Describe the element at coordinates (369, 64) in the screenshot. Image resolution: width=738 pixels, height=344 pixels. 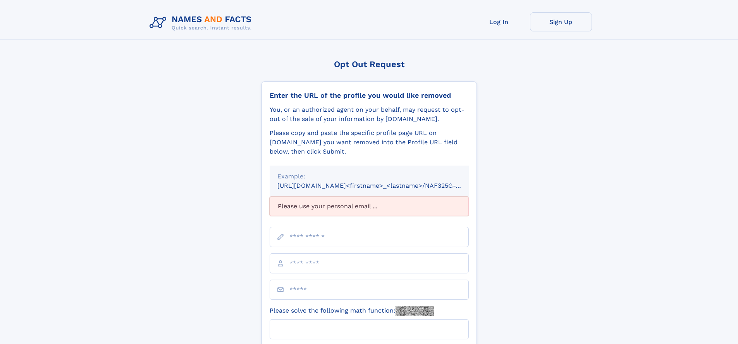
I see `div: Opt Out Request` at that location.